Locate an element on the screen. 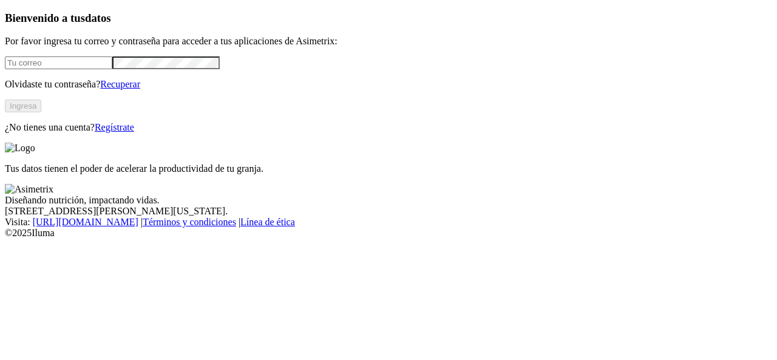 The width and height of the screenshot is (777, 360). p: Olvidaste tu contraseña? is located at coordinates (388, 84).